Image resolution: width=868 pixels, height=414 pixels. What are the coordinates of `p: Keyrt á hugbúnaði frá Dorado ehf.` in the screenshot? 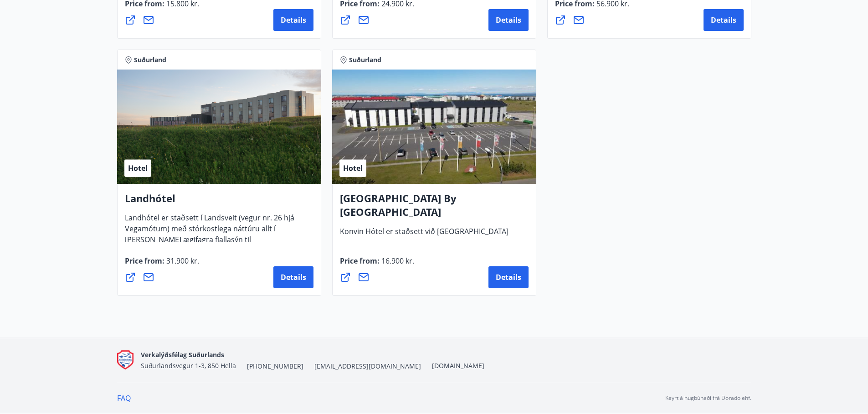 It's located at (708, 398).